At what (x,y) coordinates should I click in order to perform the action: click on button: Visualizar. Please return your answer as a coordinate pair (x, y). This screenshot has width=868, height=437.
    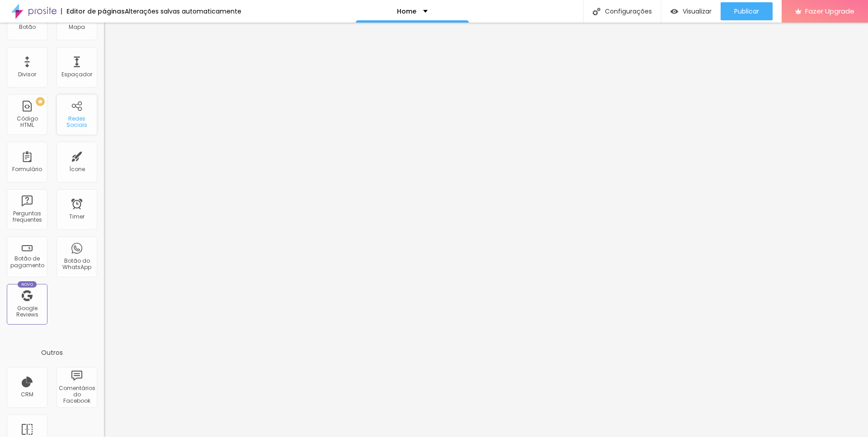
    Looking at the image, I should click on (691, 11).